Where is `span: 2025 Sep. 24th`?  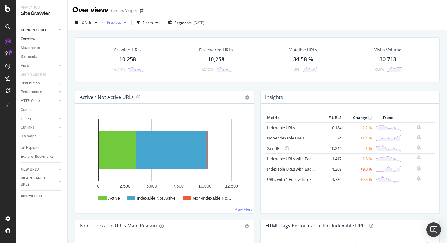 span: 2025 Sep. 24th is located at coordinates (86, 22).